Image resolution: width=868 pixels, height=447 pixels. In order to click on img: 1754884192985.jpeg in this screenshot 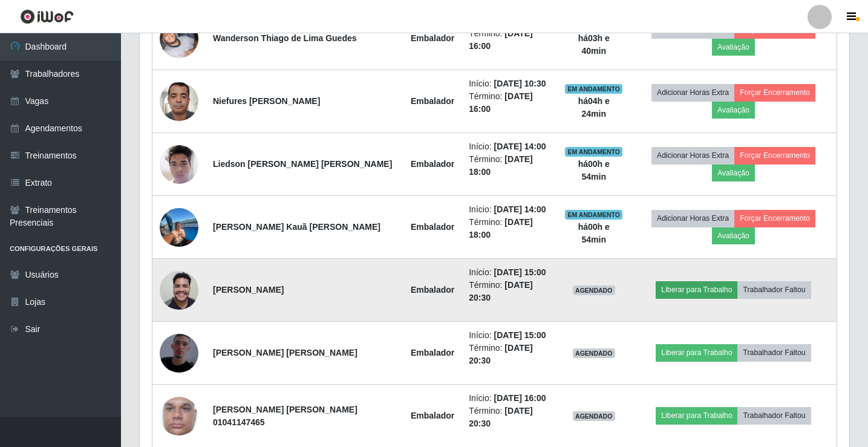, I will do `click(179, 228)`.